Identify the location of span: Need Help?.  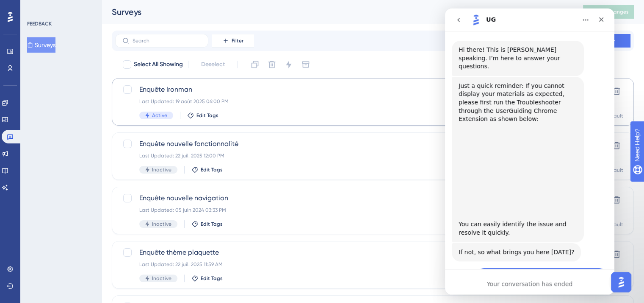
(36, 7).